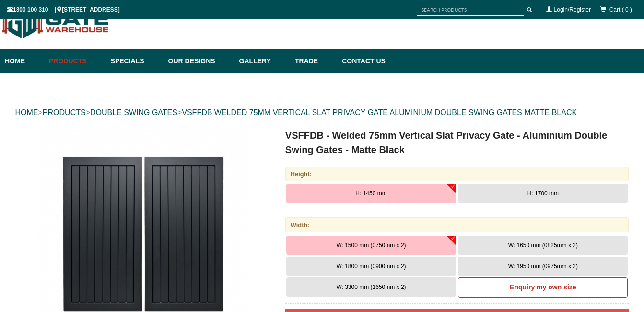  I want to click on a: Gallery, so click(262, 61).